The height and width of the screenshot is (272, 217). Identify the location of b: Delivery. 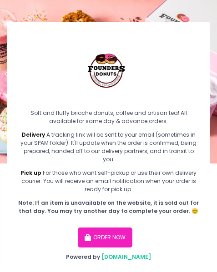
(33, 134).